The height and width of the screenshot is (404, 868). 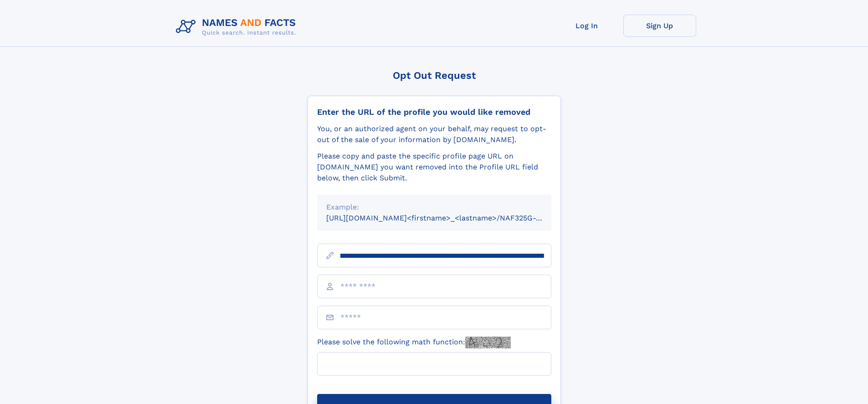 I want to click on div: Opt Out Request, so click(x=434, y=75).